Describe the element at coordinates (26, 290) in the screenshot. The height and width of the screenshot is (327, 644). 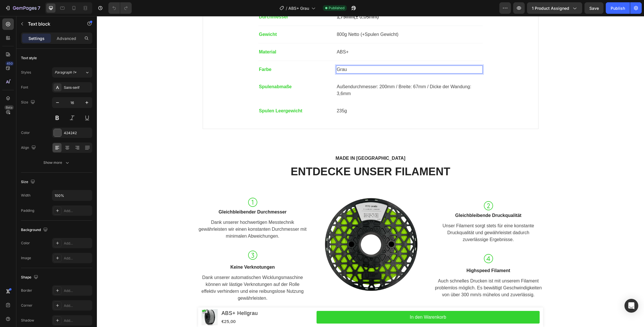
I see `div: Border` at that location.